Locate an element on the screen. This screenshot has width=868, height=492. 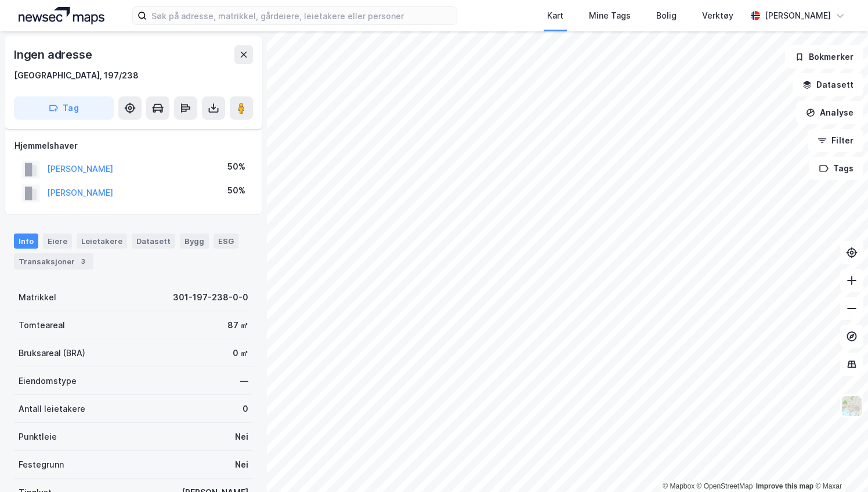
div: Kart is located at coordinates (555, 16).